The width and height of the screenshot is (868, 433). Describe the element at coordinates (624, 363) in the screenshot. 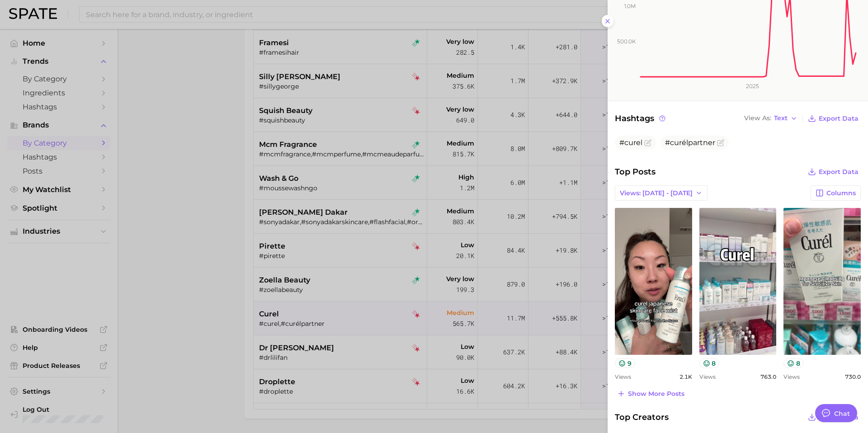

I see `button: 9` at that location.